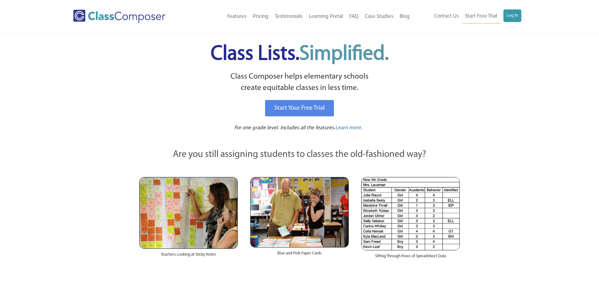 Image resolution: width=599 pixels, height=289 pixels. What do you see at coordinates (300, 155) in the screenshot?
I see `p: Are you still assigning students to classes the old-fashioned way?` at bounding box center [300, 155].